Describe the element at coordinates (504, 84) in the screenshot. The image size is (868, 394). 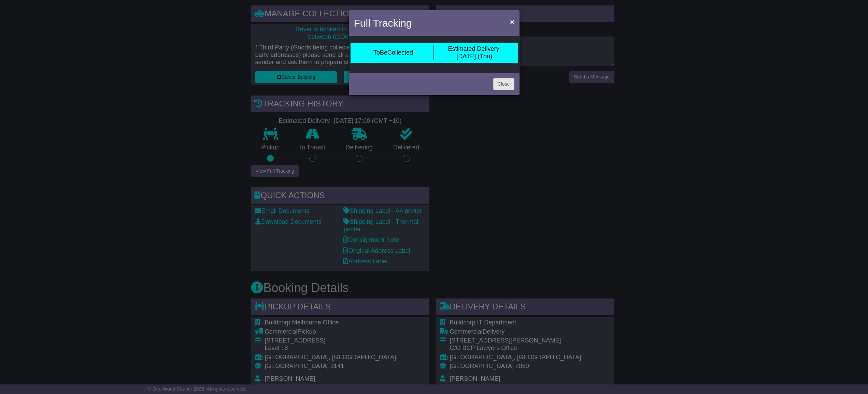
I see `a: Close` at that location.